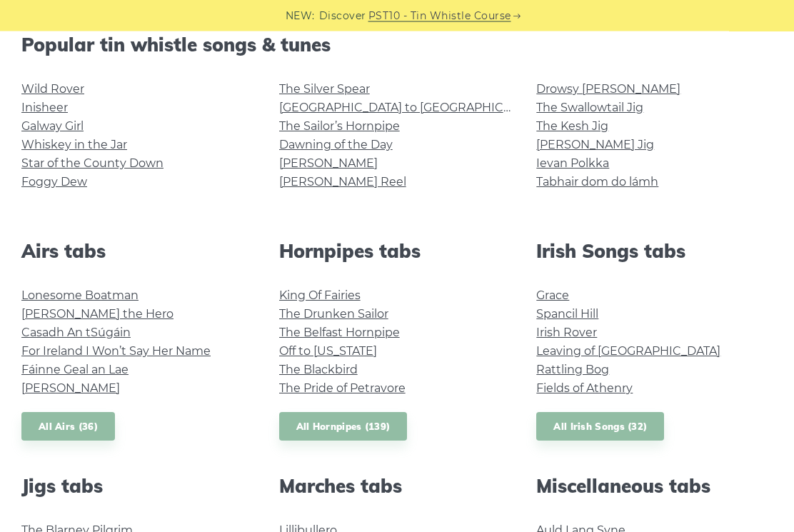  Describe the element at coordinates (53, 89) in the screenshot. I see `a: Wild Rover` at that location.